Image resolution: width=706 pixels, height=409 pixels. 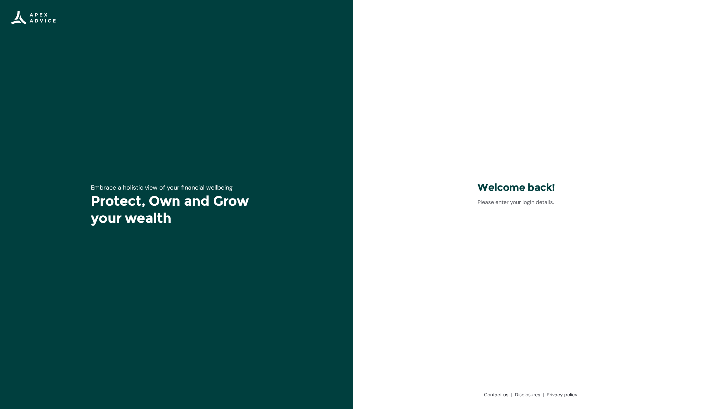 I want to click on a: Privacy policy, so click(x=561, y=394).